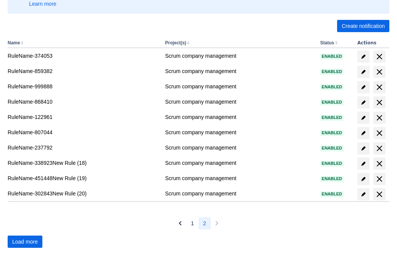  I want to click on div: RuleName-338923New Rule (18), so click(83, 163).